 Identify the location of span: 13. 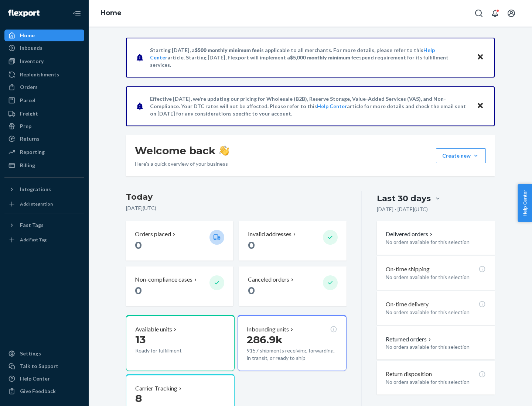
(140, 340).